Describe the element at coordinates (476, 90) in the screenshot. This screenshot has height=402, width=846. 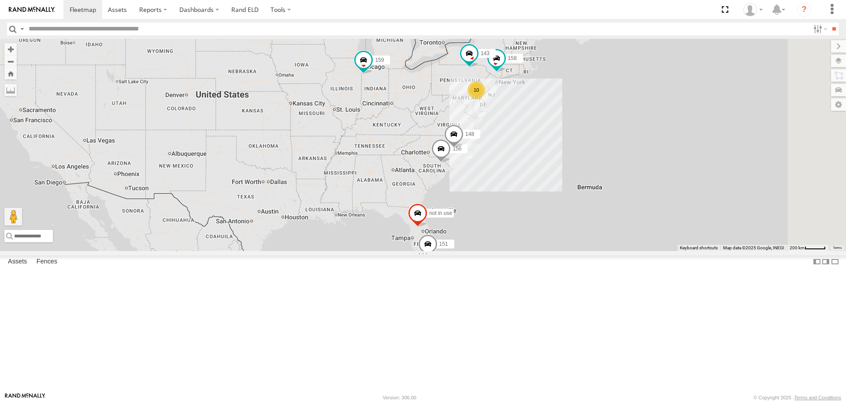
I see `div: 10` at that location.